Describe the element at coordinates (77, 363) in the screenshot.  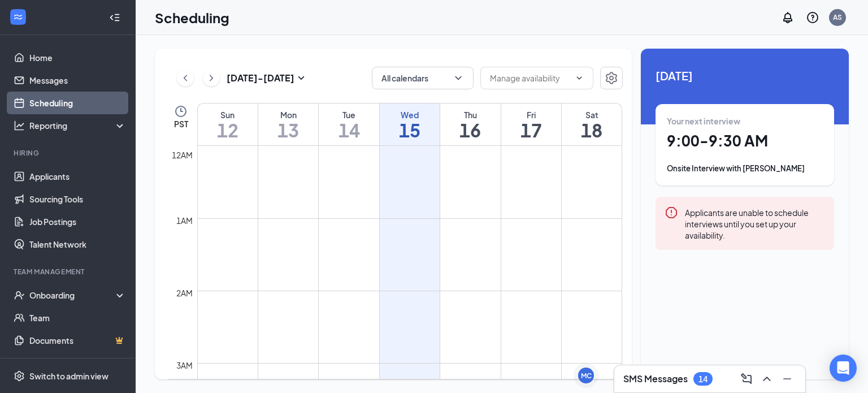
I see `a: SurveysCrown` at that location.